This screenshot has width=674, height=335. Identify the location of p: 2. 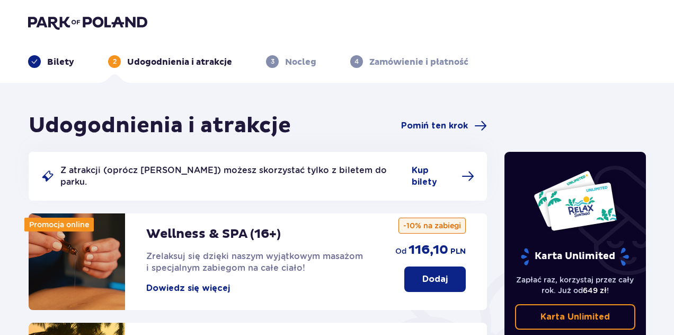
(115, 61).